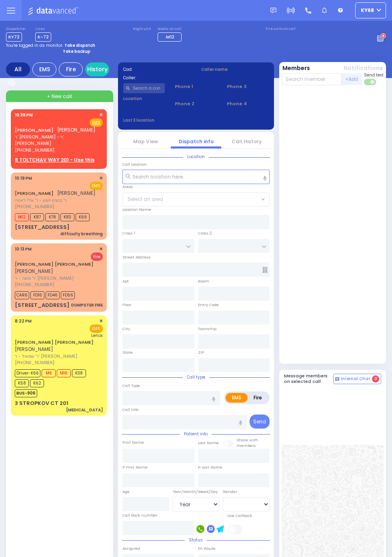  What do you see at coordinates (82, 234) in the screenshot?
I see `div: difficulty breathing` at bounding box center [82, 234].